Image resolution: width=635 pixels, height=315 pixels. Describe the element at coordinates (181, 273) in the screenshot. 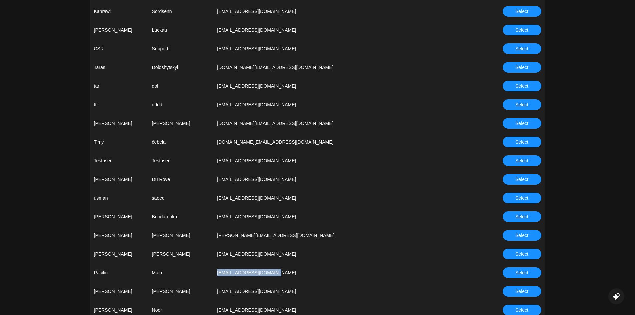

I see `td: Main` at that location.